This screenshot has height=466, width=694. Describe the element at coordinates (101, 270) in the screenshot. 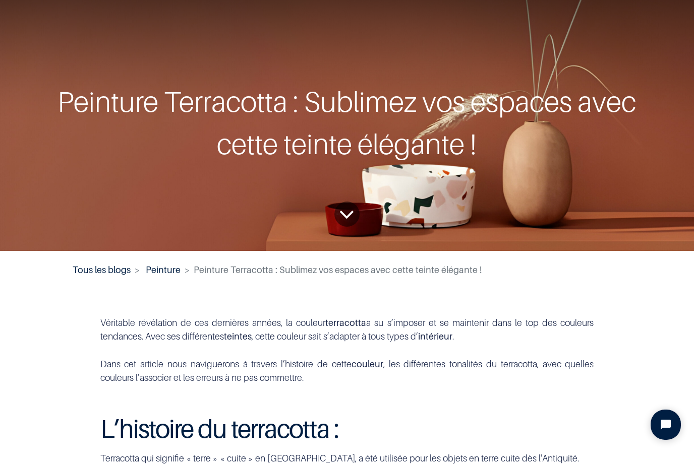

I see `a: Tous les blogs` at that location.